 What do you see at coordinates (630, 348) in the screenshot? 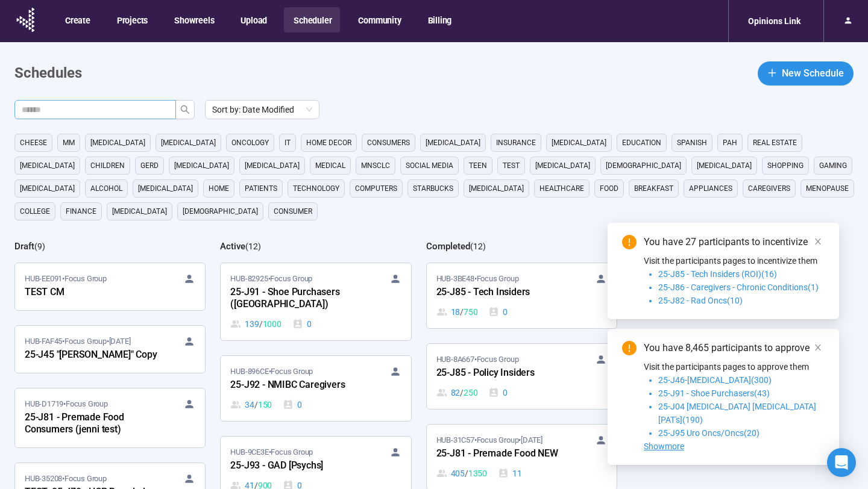
I see `span: exclamation-circle` at bounding box center [630, 348].